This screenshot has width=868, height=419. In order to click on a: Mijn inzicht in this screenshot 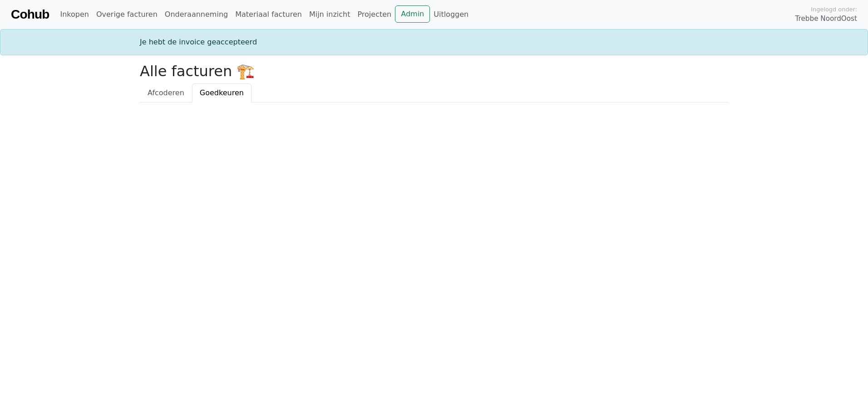, I will do `click(329, 14)`.